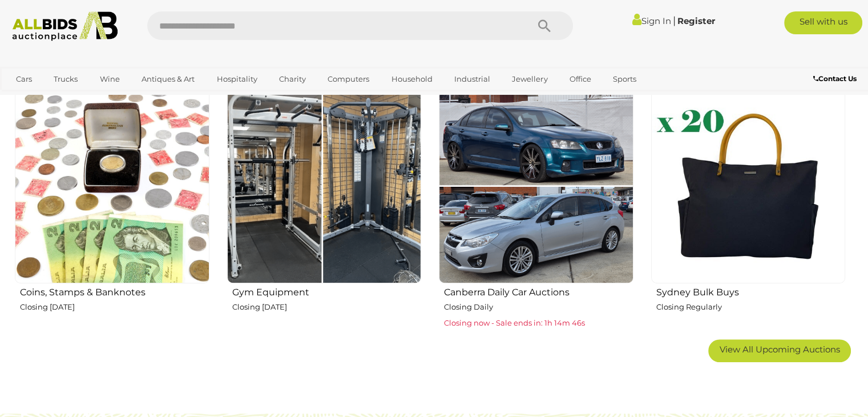 This screenshot has height=417, width=868. I want to click on a: Industrial, so click(472, 79).